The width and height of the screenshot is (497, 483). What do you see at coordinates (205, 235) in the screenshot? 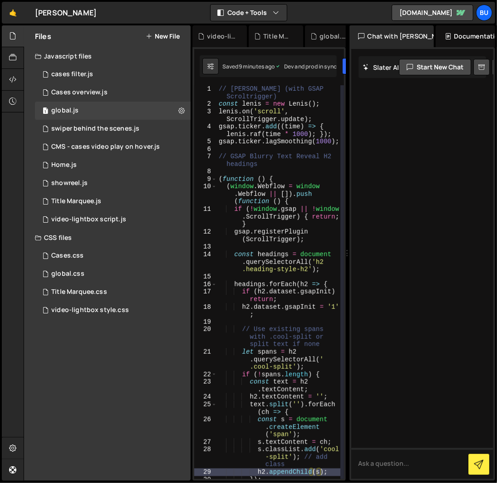
I see `div: 12` at bounding box center [205, 235].